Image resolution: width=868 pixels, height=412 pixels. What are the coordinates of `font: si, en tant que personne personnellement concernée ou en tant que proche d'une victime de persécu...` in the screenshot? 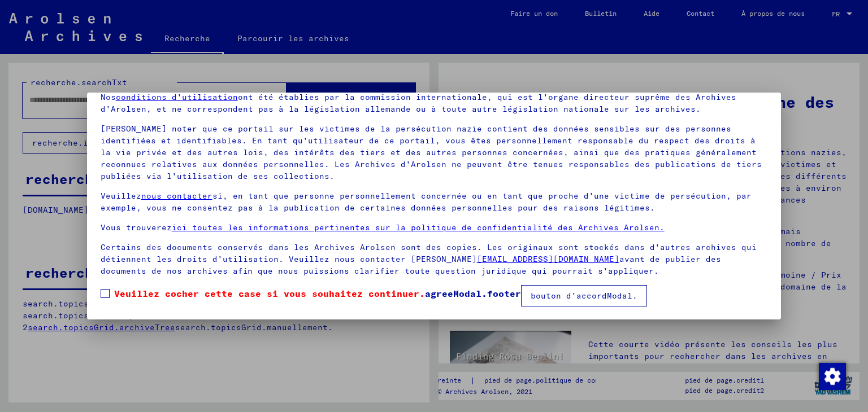 It's located at (426, 202).